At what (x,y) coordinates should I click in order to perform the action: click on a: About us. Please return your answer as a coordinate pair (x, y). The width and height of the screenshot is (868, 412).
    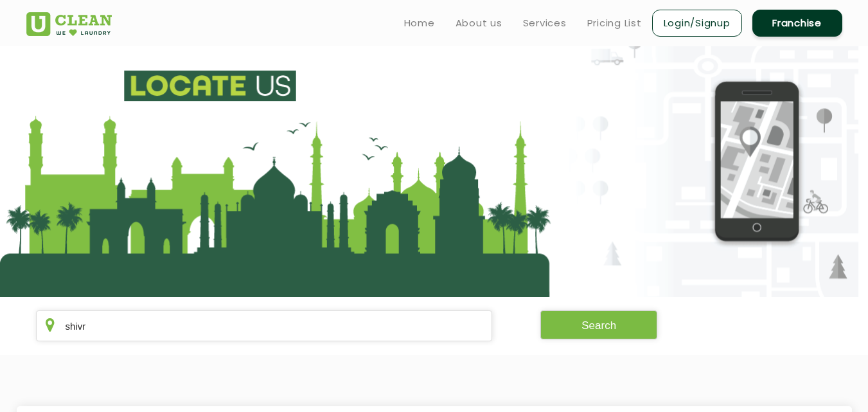
    Looking at the image, I should click on (479, 23).